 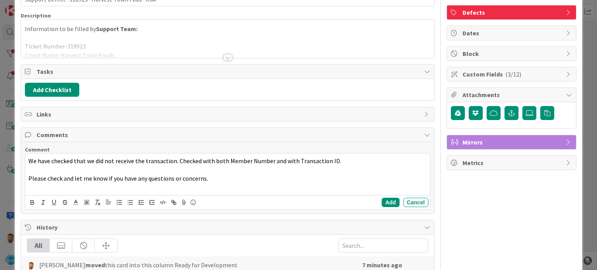 I want to click on b: 7 minutes ago, so click(x=382, y=265).